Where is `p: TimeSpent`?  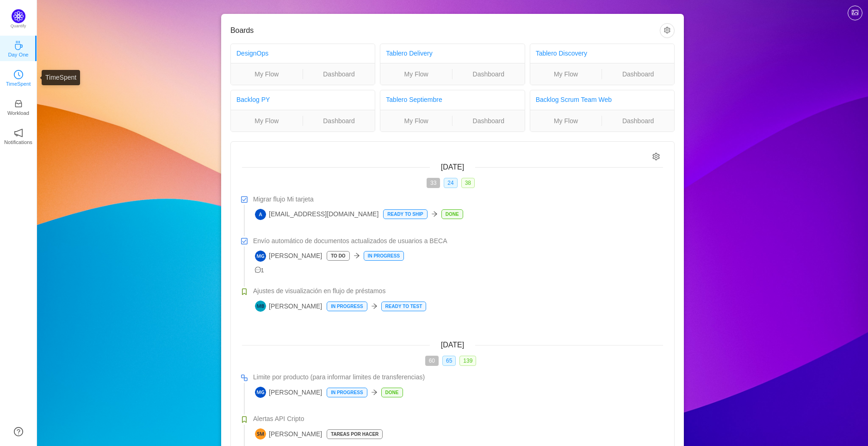
p: TimeSpent is located at coordinates (18, 84).